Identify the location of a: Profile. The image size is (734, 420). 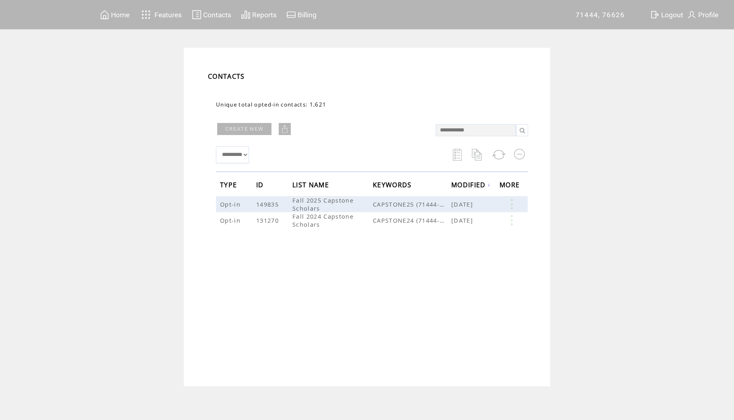
(703, 14).